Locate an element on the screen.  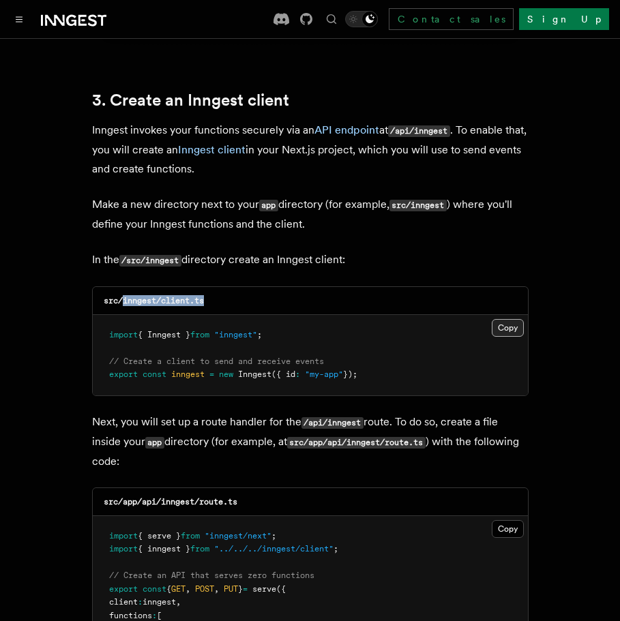
span: POST is located at coordinates (204, 589).